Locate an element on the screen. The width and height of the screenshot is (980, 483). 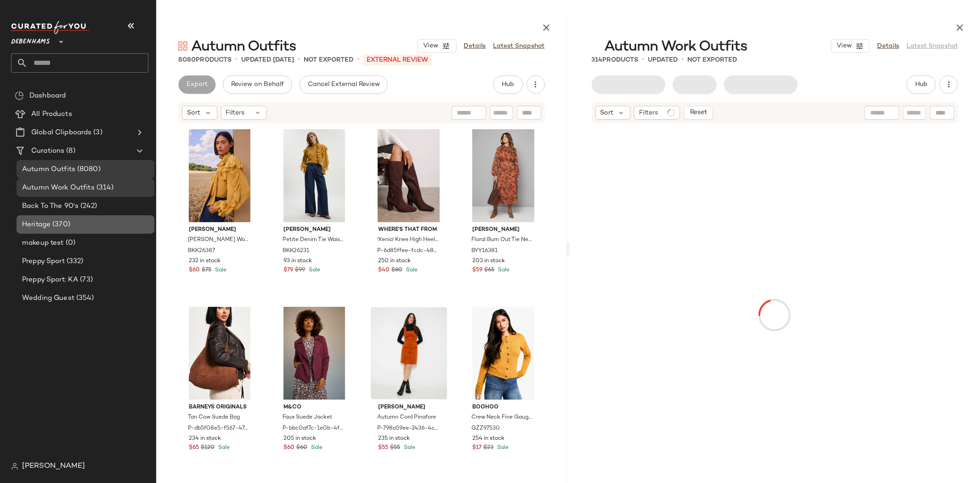
span: 234 in stock is located at coordinates (205, 439).